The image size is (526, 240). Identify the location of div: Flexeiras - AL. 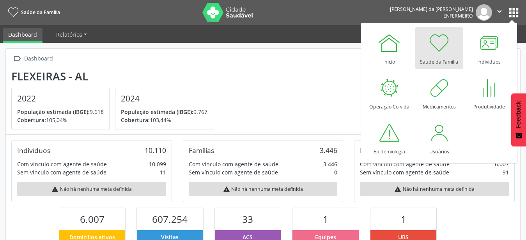
(115, 76).